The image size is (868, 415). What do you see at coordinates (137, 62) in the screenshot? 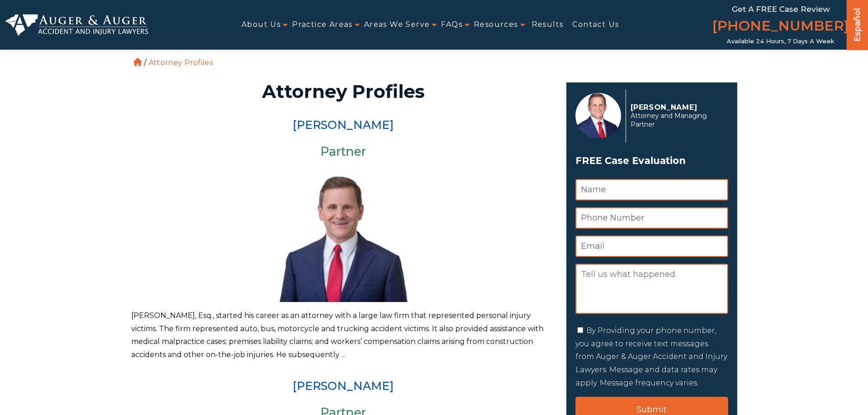
I see `a: Home` at bounding box center [137, 62].